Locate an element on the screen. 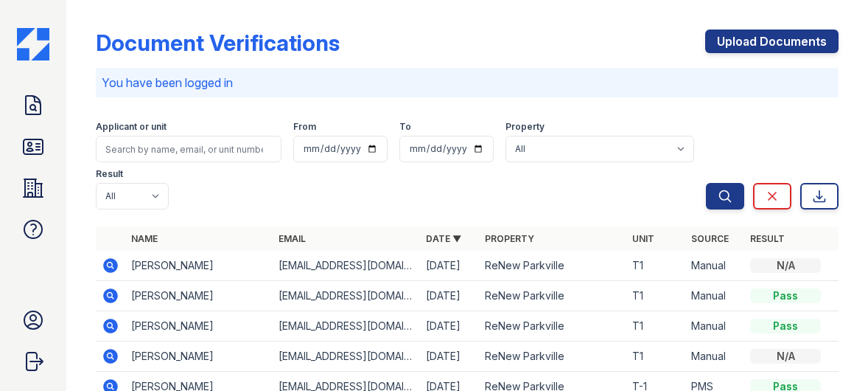 The width and height of the screenshot is (868, 391). img: CE_Icon_Blue-c292c112584629df590d857e76928e9f676e5b41ef8f769ba2f05ee15b207248.png is located at coordinates (33, 44).